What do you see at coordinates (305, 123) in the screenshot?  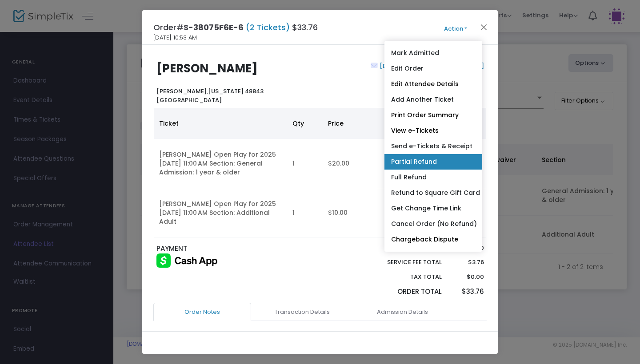 I see `th: Qty` at bounding box center [305, 123].